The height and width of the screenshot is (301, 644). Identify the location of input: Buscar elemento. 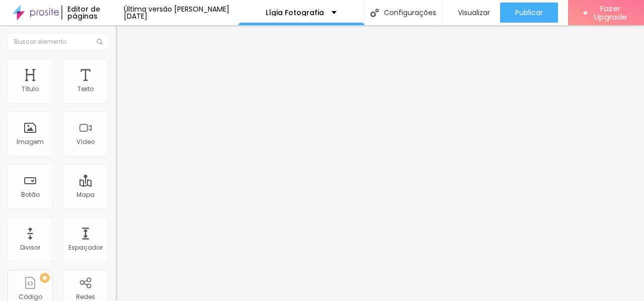
(58, 42).